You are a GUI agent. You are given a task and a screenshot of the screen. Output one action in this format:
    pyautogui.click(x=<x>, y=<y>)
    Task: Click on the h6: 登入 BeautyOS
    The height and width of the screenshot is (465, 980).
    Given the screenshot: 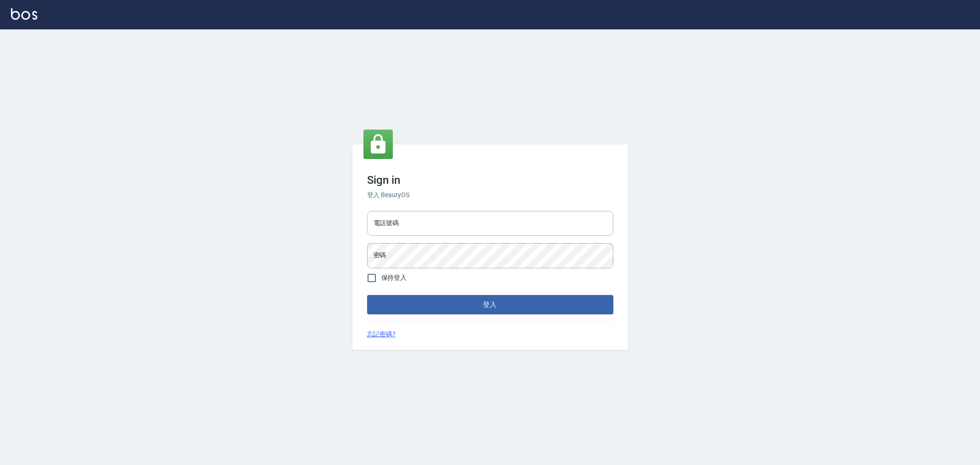 What is the action you would take?
    pyautogui.click(x=490, y=195)
    